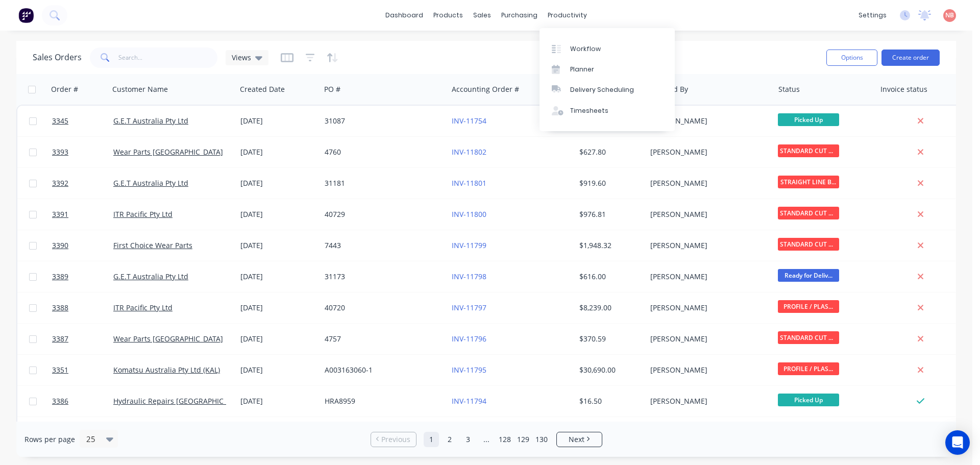  What do you see at coordinates (505, 439) in the screenshot?
I see `a: Page 128` at bounding box center [505, 439].